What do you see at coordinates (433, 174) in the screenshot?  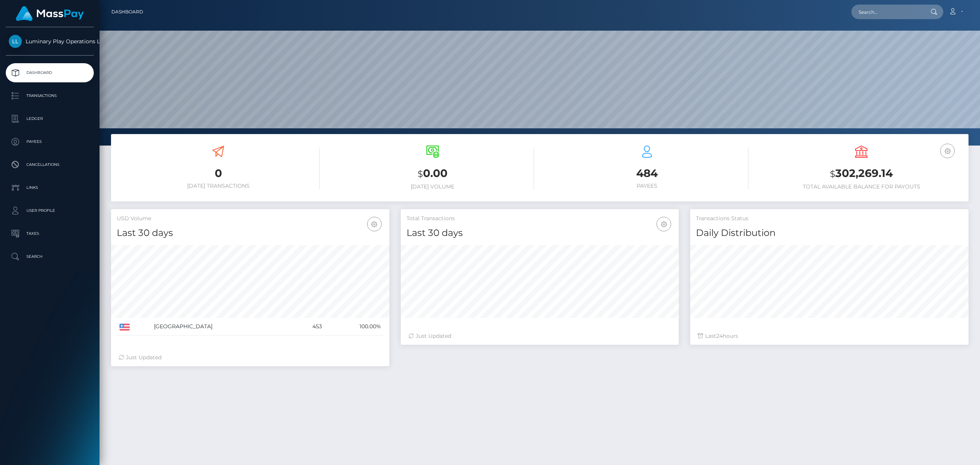 I see `h3: 0.00` at bounding box center [433, 174].